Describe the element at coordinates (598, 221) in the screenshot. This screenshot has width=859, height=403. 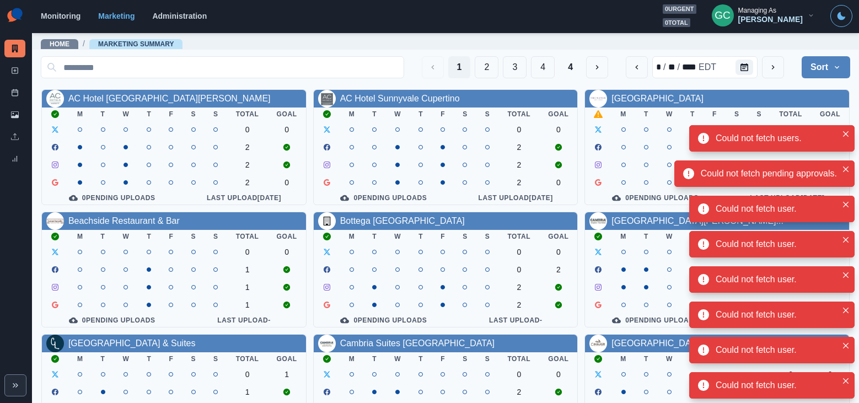
I see `img: 365514629980090` at that location.